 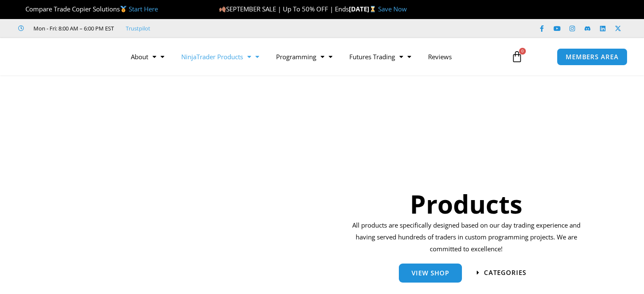 I want to click on nav: Menu, so click(x=313, y=56).